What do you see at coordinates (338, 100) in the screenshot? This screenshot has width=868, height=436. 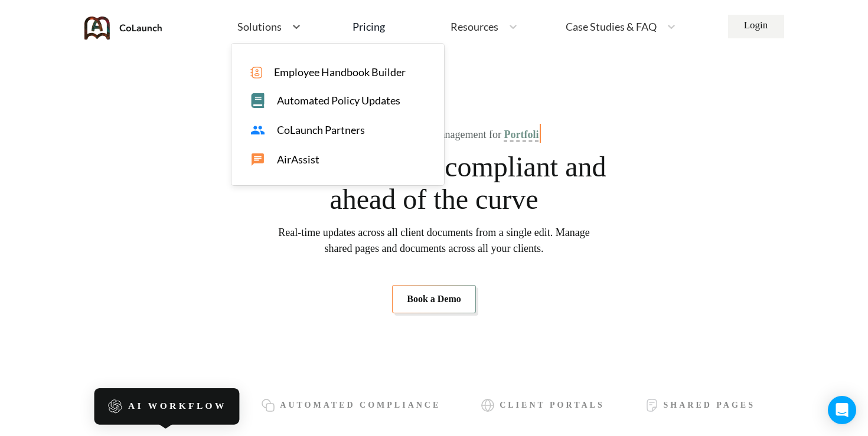 I see `span: Automated Policy Updates` at bounding box center [338, 100].